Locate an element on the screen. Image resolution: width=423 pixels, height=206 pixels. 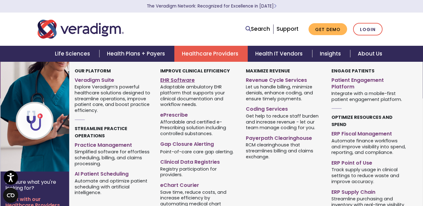
a: Support is located at coordinates (287, 29).